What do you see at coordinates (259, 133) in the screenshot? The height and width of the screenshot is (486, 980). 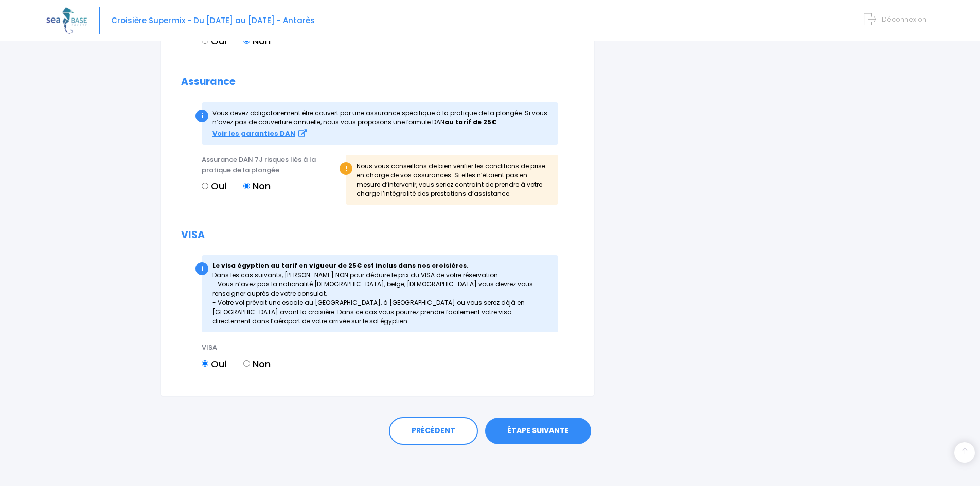 I see `a: Voir les garanties DAN` at bounding box center [259, 133].